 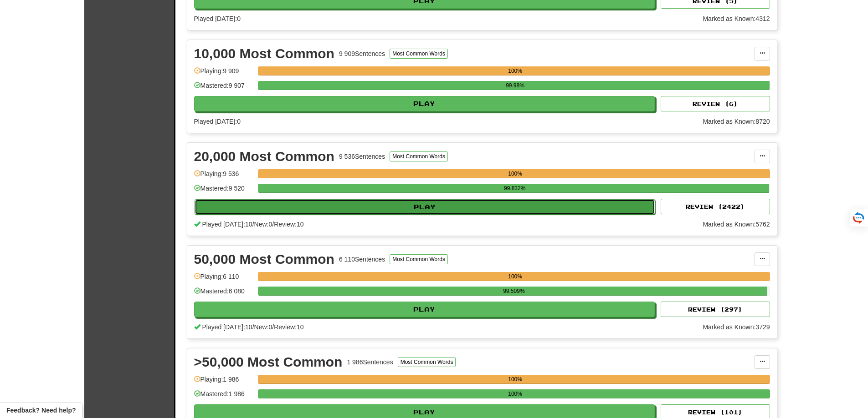 I want to click on div: Playing: 1 986, so click(x=224, y=382).